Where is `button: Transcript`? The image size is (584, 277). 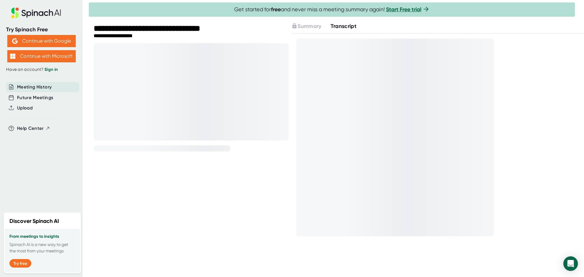
button: Transcript is located at coordinates (343, 26).